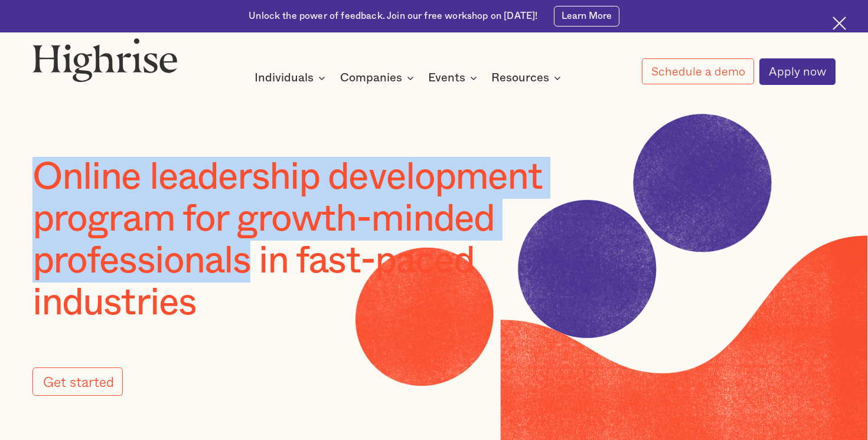  I want to click on a: Apply now, so click(797, 72).